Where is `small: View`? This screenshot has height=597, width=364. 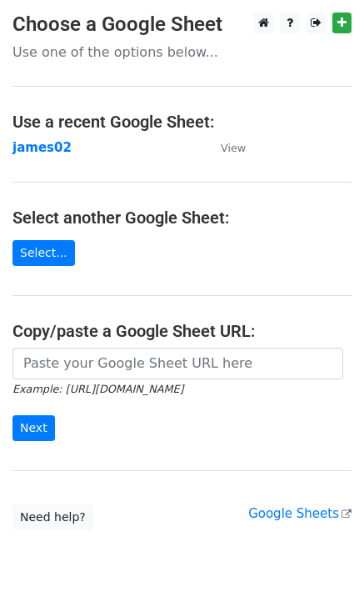
small: View is located at coordinates (233, 147).